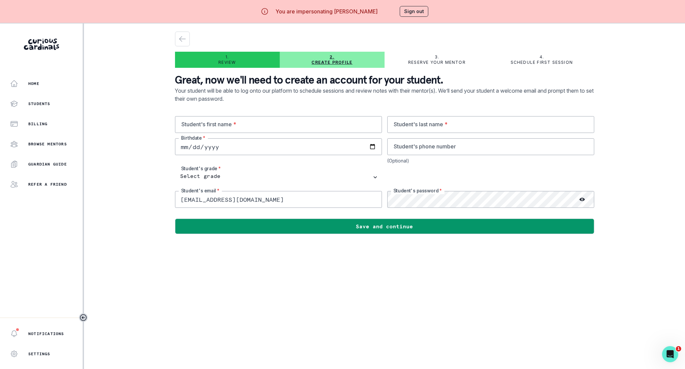 The image size is (685, 369). Describe the element at coordinates (39, 104) in the screenshot. I see `p: Students` at that location.